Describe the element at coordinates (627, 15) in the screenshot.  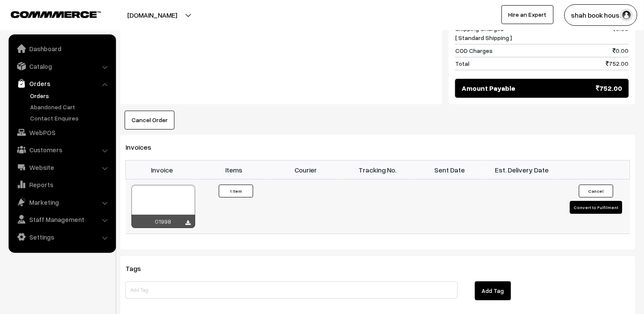
I see `img: user` at that location.